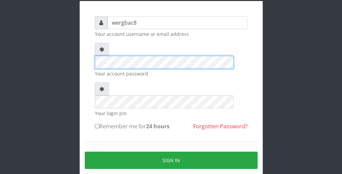  I want to click on input: Username or email address, so click(177, 23).